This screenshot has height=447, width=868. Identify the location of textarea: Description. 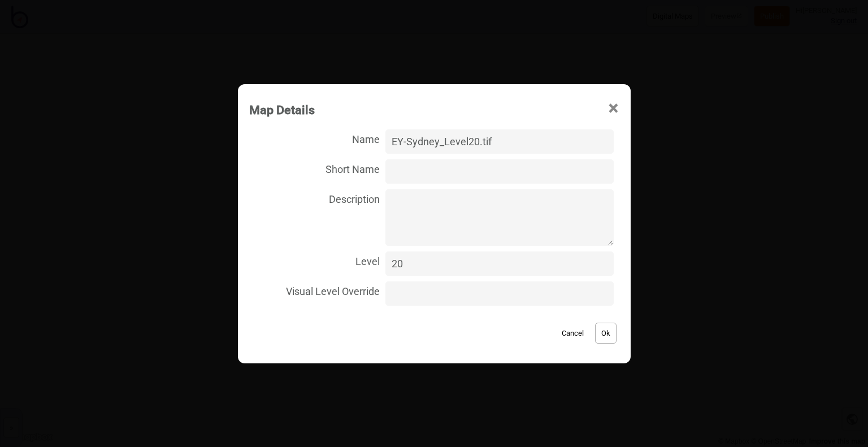
(498, 218).